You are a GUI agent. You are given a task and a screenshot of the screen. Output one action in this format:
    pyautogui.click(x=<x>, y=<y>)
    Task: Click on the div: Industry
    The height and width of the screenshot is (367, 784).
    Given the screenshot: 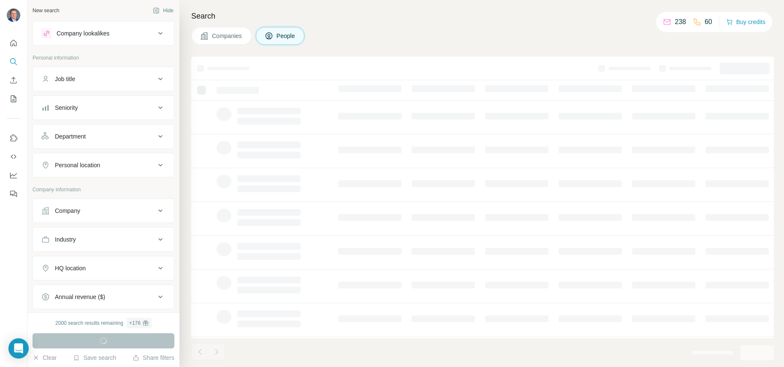 What is the action you would take?
    pyautogui.click(x=65, y=239)
    